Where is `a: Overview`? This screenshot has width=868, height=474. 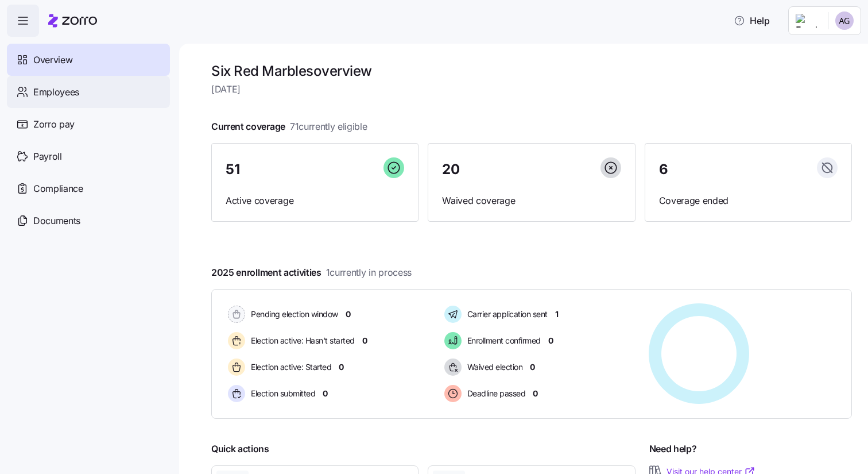 a: Overview is located at coordinates (89, 60).